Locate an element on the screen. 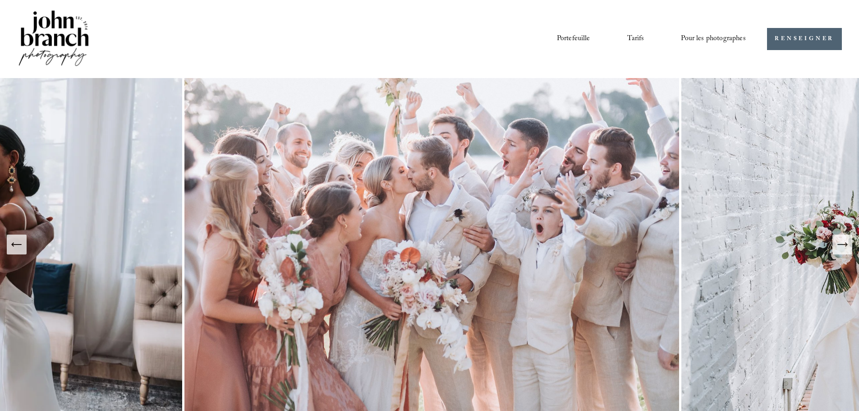  font: Tarifs is located at coordinates (636, 39).